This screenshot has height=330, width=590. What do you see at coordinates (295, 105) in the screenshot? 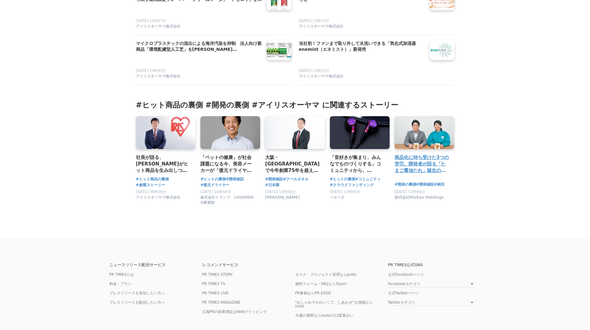
I see `h3: #ヒット商品の裏側 #開発の裏側 #アイリスオーヤマ に関連するストーリー` at bounding box center [295, 105].